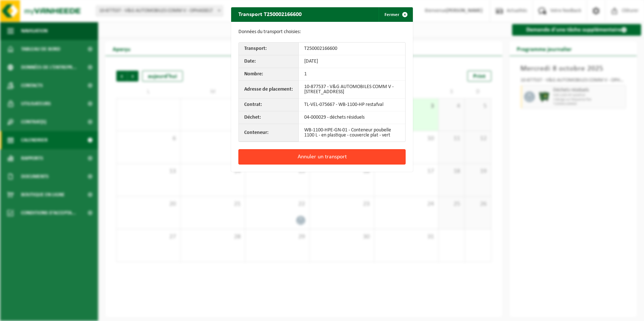 The width and height of the screenshot is (644, 321). Describe the element at coordinates (352, 133) in the screenshot. I see `td: WB-1100-HPE-GN-01 - Conteneur poubelle 1100 L - en plastique - couvercle plat - vert` at that location.